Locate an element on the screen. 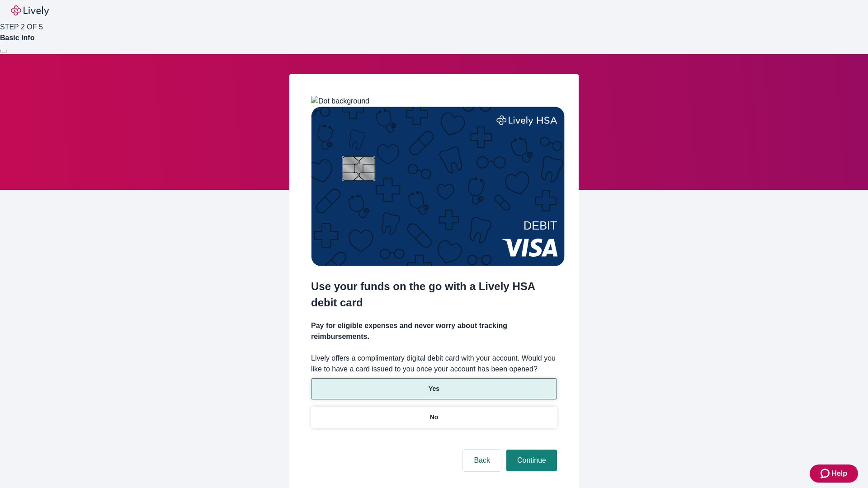 This screenshot has height=488, width=868. h4: Pay for eligible expenses and never worry about tracking reimbursements. is located at coordinates (434, 331).